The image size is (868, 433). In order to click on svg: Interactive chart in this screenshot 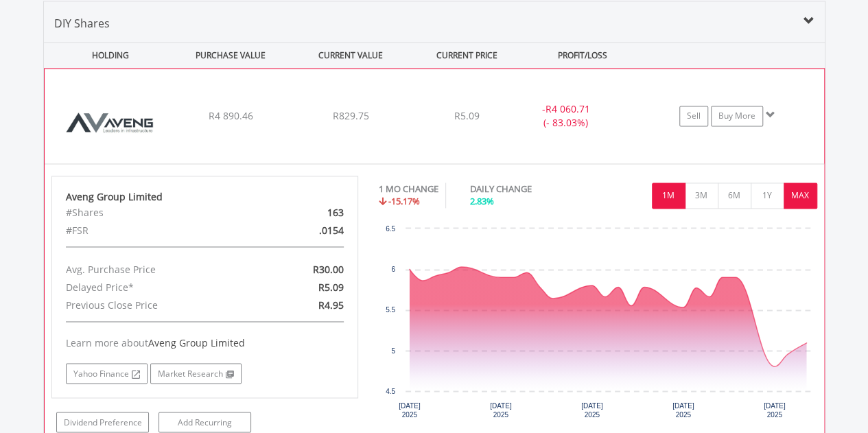, I will do `click(598, 324)`.